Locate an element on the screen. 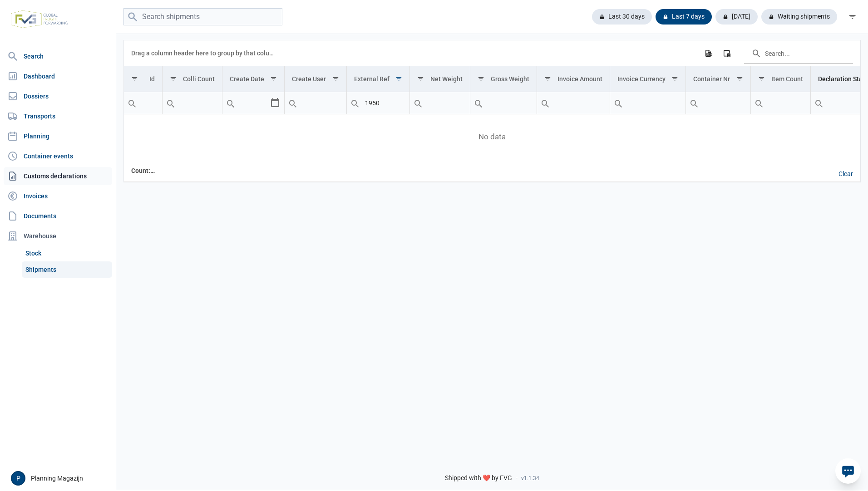 This screenshot has width=868, height=491. div: Container Nr is located at coordinates (711, 79).